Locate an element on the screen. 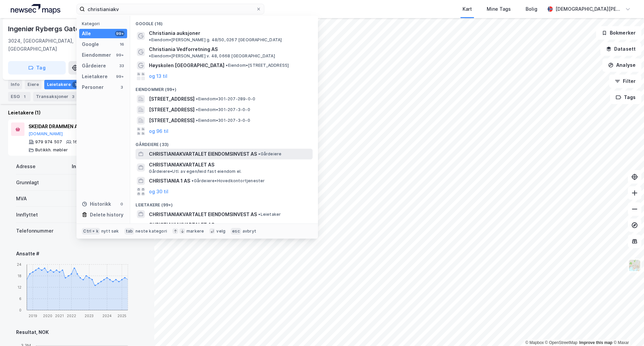 This screenshot has height=346, width=644. span: Leietaker is located at coordinates (269, 215).